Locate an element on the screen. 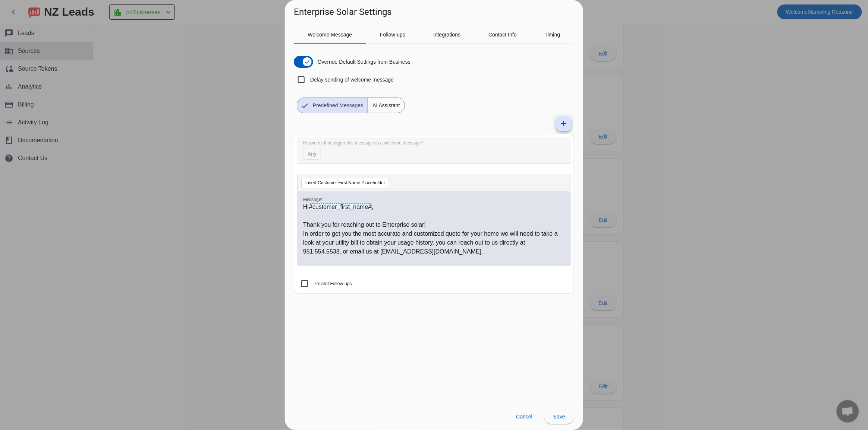  span: Follow-ups is located at coordinates (393, 34).